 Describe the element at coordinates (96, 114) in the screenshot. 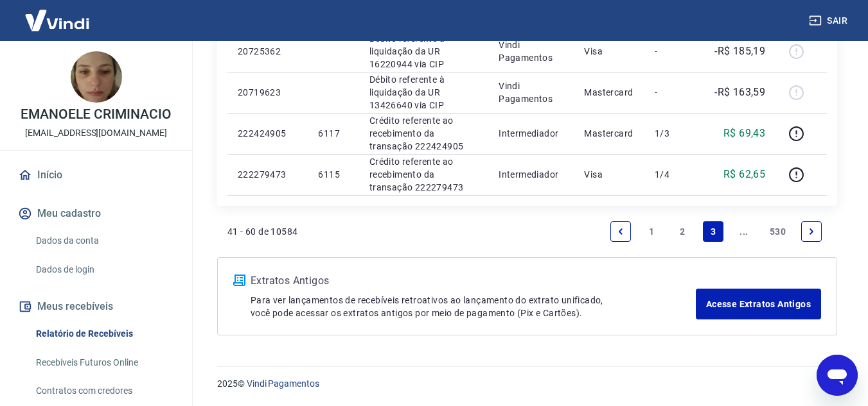

I see `p: EMANOELE CRIMINACIO` at that location.